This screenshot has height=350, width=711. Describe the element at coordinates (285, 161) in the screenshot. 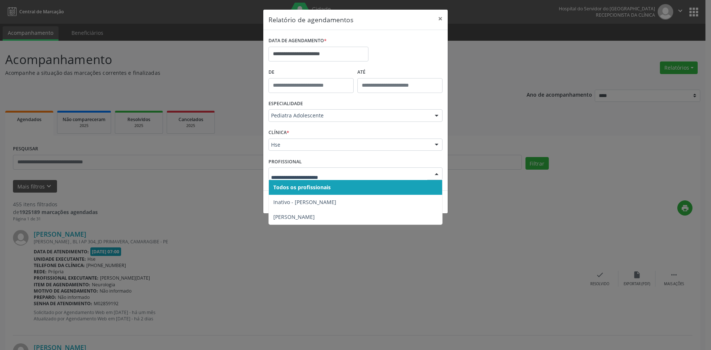

I see `label: PROFISSIONAL` at that location.